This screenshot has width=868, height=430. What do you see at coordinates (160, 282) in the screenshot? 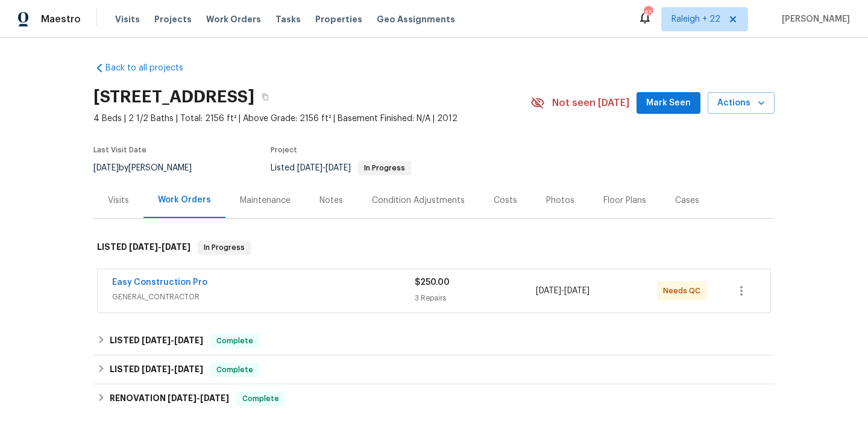
I see `a: Easy Construction Pro` at bounding box center [160, 282].